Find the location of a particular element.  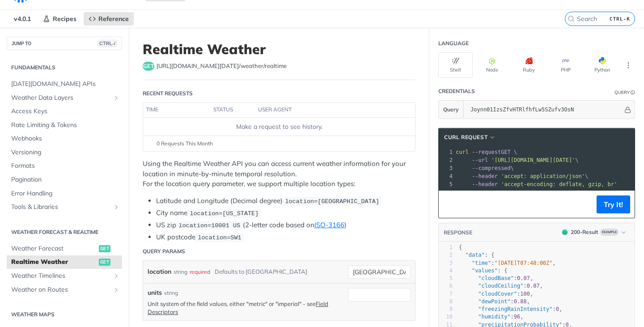

button: Show subpages for Weather Data Layers is located at coordinates (116, 98).